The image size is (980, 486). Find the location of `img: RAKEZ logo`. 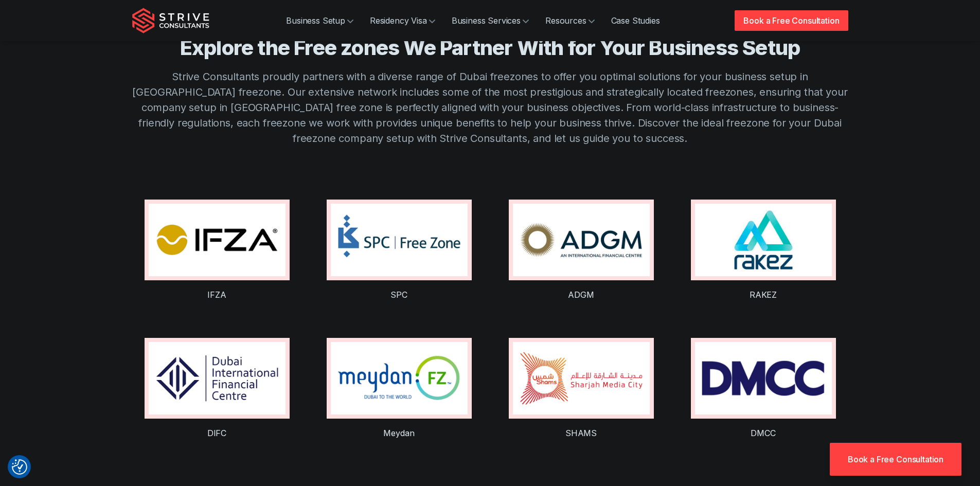

img: RAKEZ logo is located at coordinates (763, 240).